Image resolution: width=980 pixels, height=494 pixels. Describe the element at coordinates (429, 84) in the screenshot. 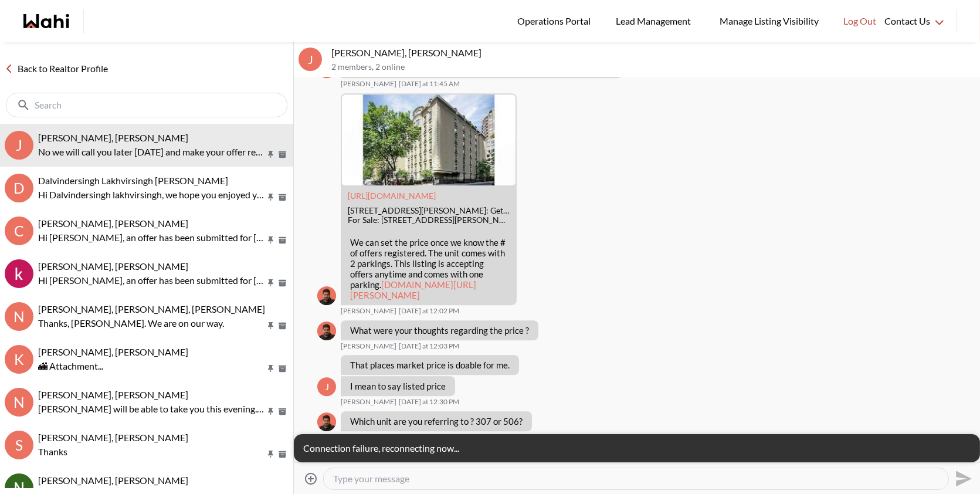

I see `time: 2025-09-10T15:45:12.417Z` at that location.